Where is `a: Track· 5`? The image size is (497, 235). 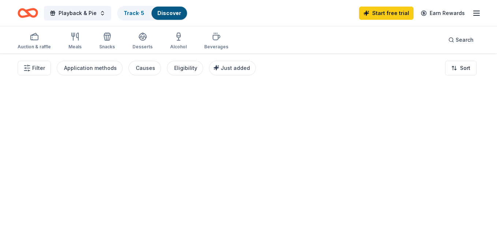
a: Track· 5 is located at coordinates (134, 13).